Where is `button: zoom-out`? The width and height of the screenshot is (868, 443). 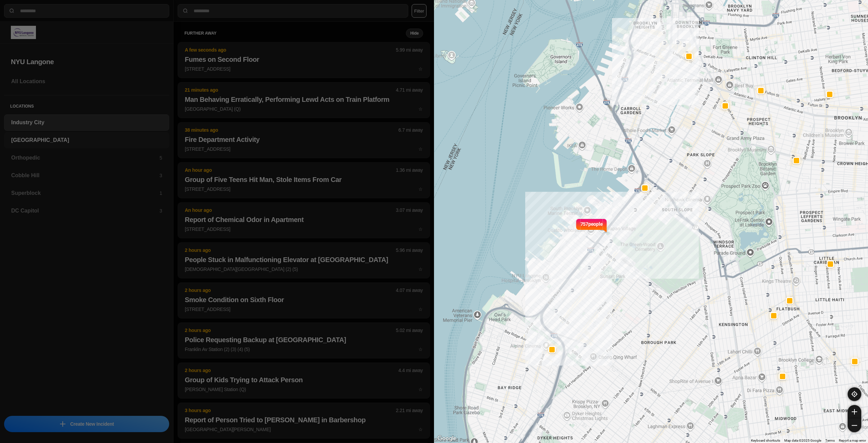 button: zoom-out is located at coordinates (855, 425).